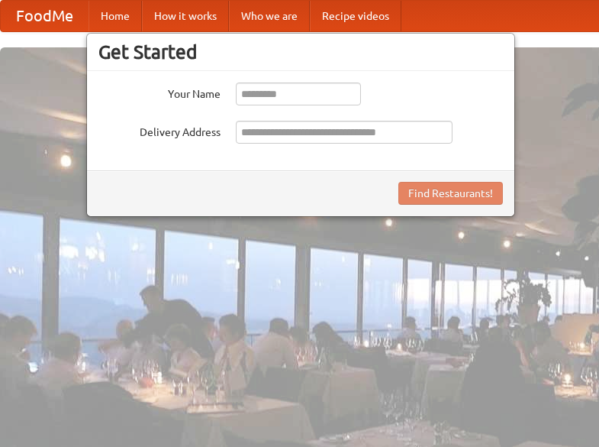 Image resolution: width=599 pixels, height=447 pixels. Describe the element at coordinates (186, 16) in the screenshot. I see `a: How it works` at that location.